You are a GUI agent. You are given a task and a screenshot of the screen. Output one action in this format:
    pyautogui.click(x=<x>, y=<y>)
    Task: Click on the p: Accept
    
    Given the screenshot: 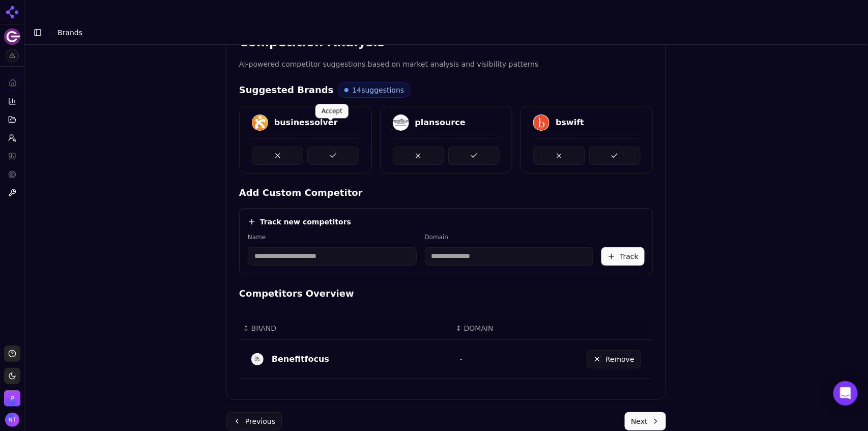 What is the action you would take?
    pyautogui.click(x=332, y=111)
    